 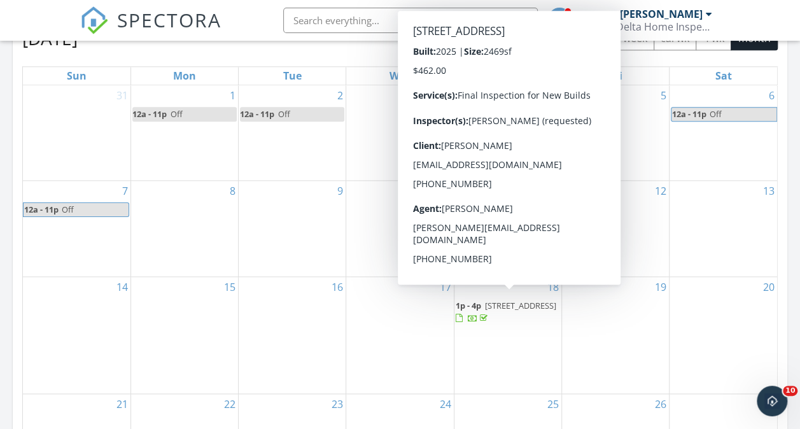 I want to click on span: 1p - 4p, so click(x=468, y=305).